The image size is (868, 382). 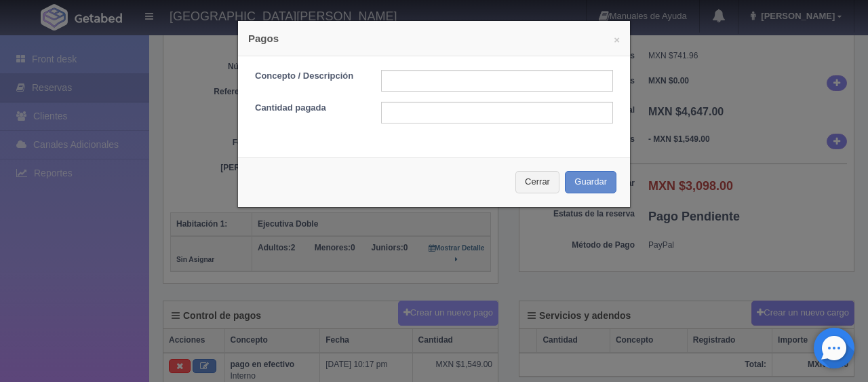 What do you see at coordinates (537, 181) in the screenshot?
I see `button: Cerrar` at bounding box center [537, 181].